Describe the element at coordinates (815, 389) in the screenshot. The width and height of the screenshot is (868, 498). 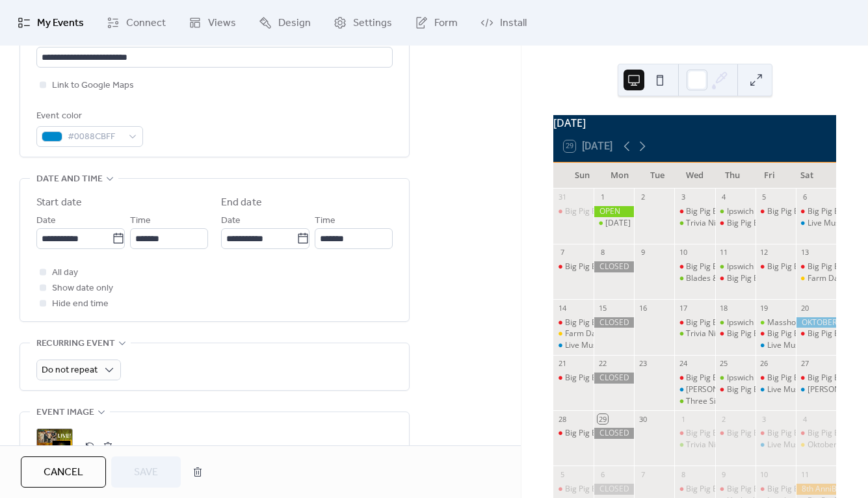
I see `div: Live Music: The Sixth State` at that location.